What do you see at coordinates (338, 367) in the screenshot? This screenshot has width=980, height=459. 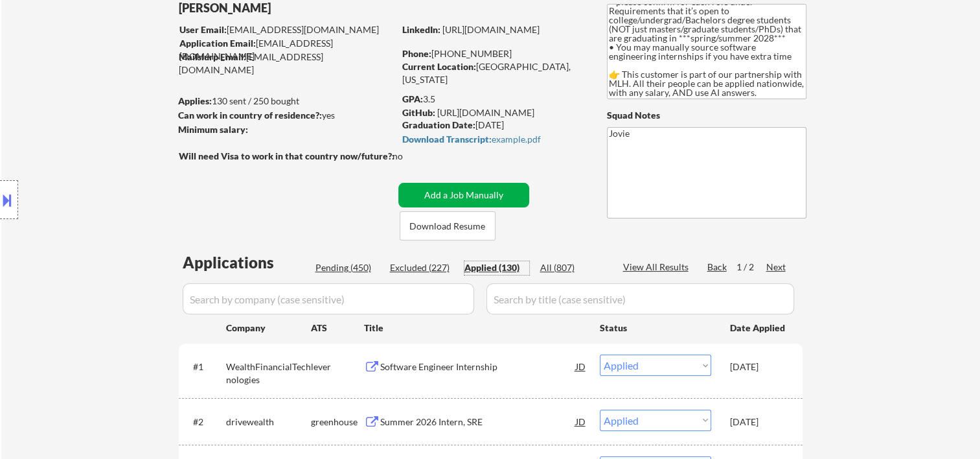 I see `div: lever` at bounding box center [338, 367].